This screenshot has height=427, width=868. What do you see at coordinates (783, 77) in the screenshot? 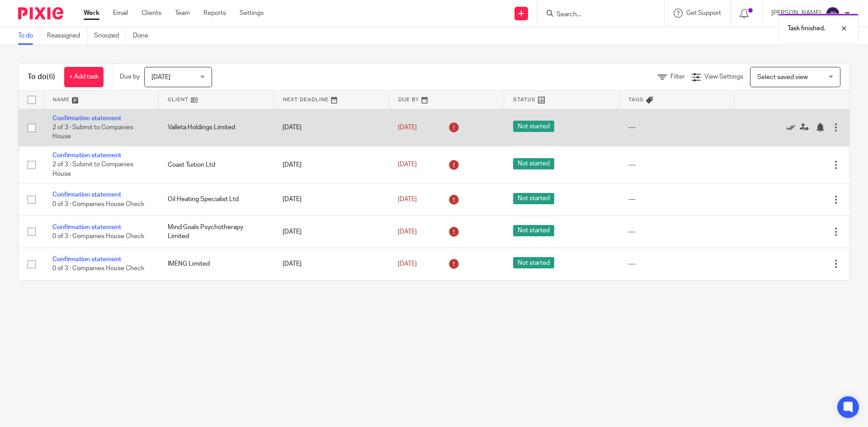
I see `span: Select saved view` at bounding box center [783, 77].